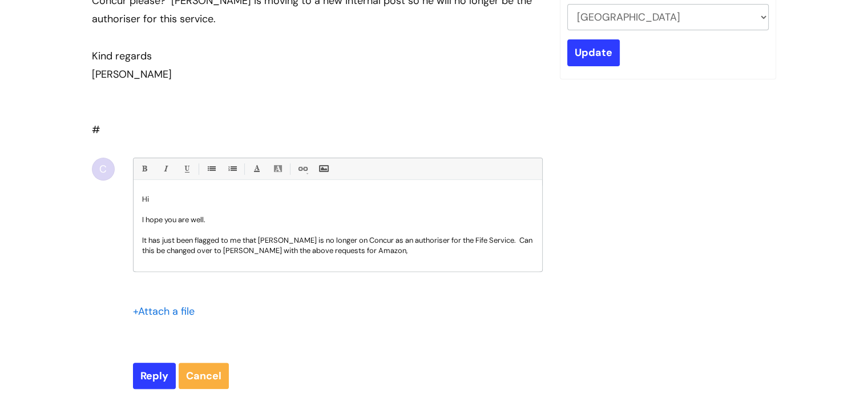  I want to click on div: Kind regards, so click(317, 56).